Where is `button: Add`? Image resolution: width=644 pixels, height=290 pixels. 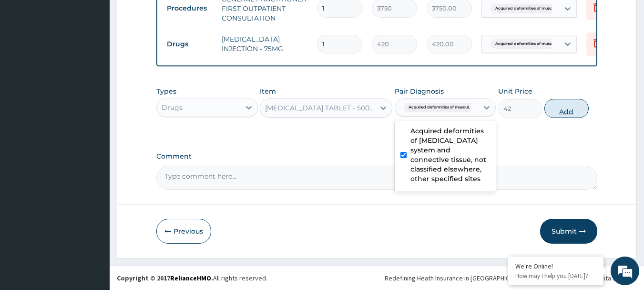
button: Add is located at coordinates (567, 109).